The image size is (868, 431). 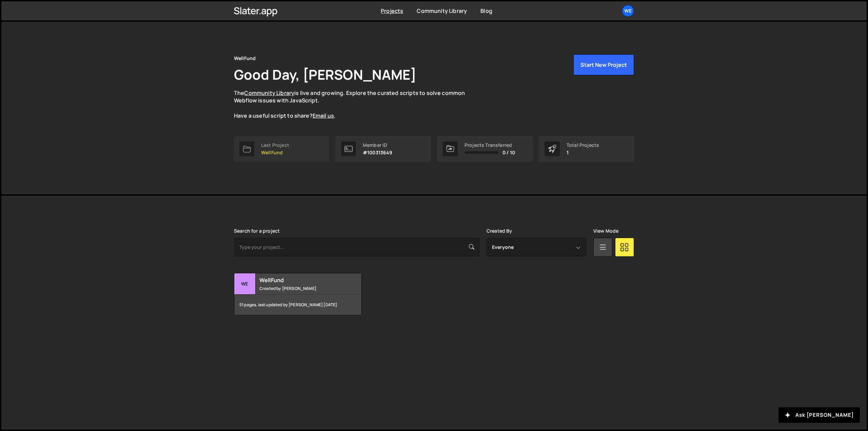 What do you see at coordinates (628, 11) in the screenshot?
I see `a: We` at bounding box center [628, 11].